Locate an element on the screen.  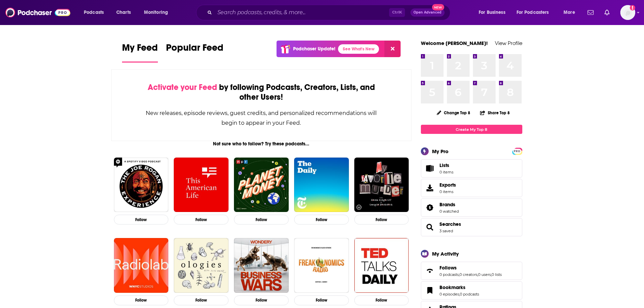
span: More is located at coordinates (569, 12).